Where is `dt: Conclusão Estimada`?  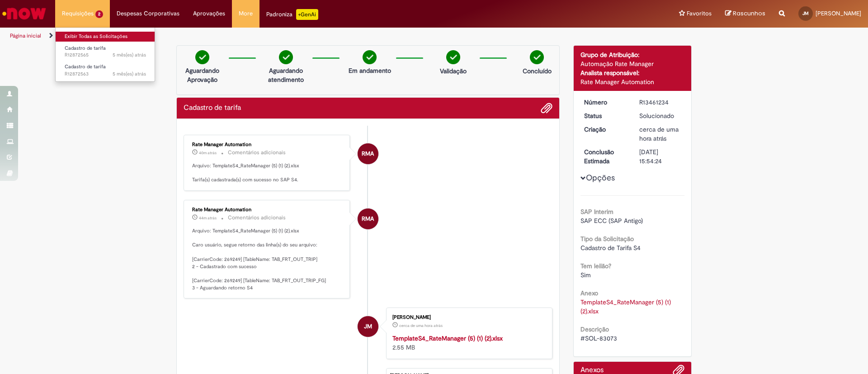
dt: Conclusão Estimada is located at coordinates (605, 157).